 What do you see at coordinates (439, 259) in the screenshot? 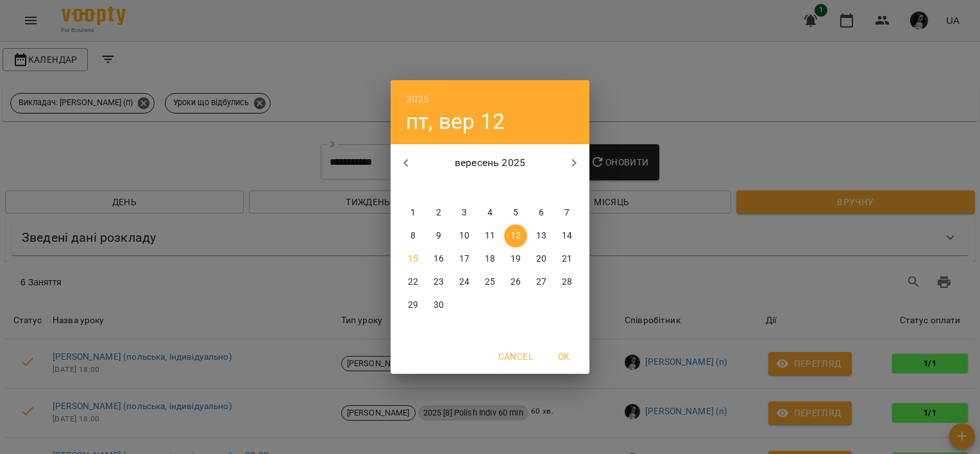
I see `button: 16` at bounding box center [439, 259].